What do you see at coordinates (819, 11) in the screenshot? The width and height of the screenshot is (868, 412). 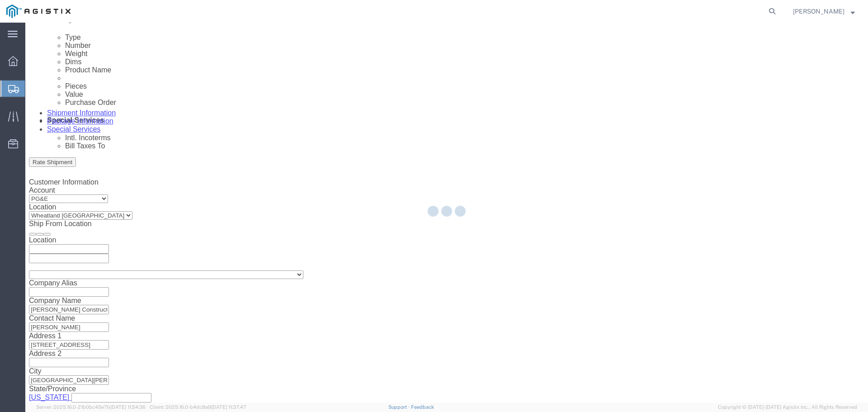 I see `span: Aliana Reyes` at bounding box center [819, 11].